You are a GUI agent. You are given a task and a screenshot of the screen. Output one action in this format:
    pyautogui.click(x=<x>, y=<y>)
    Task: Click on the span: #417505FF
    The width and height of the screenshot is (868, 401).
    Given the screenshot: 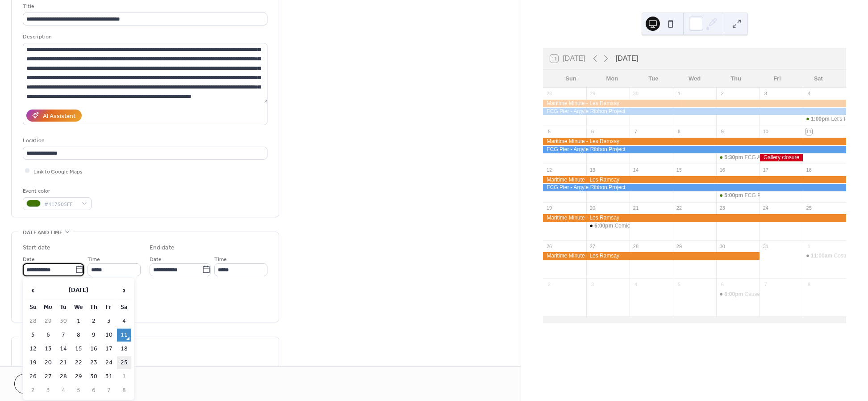 What is the action you would take?
    pyautogui.click(x=61, y=204)
    